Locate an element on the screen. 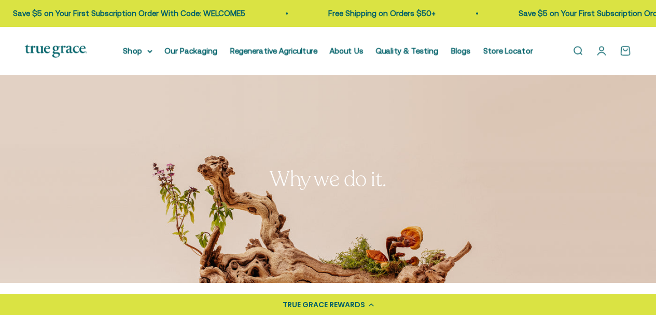 The width and height of the screenshot is (656, 315). a: Store Locator is located at coordinates (508, 50).